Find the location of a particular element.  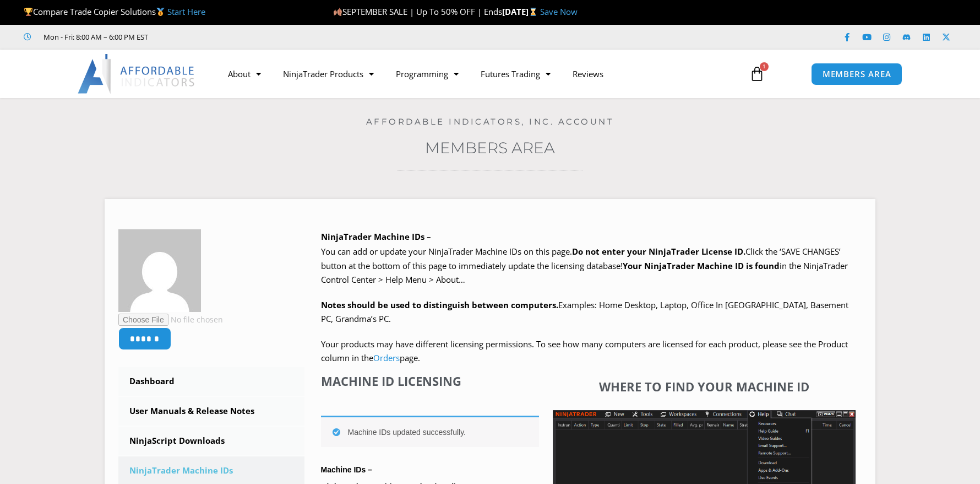

b: Do not enter your NinjaTrader License ID. is located at coordinates (659, 251).